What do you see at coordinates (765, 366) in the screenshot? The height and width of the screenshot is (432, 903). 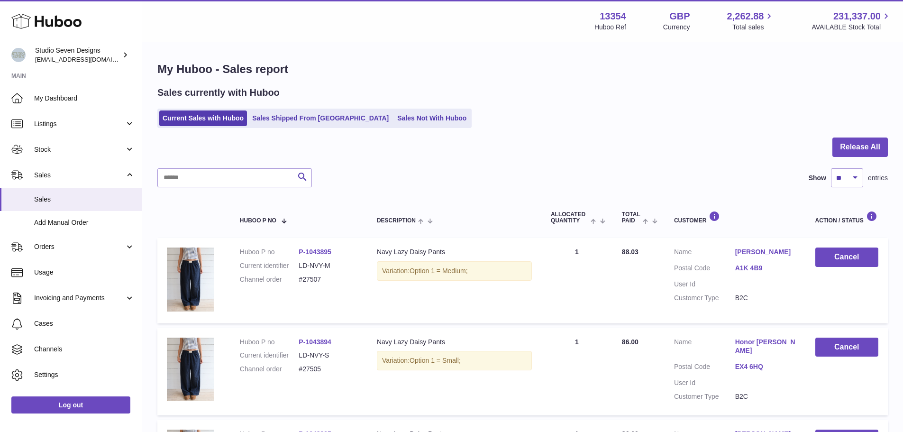 I see `a: EX4 6HQ` at bounding box center [765, 366].